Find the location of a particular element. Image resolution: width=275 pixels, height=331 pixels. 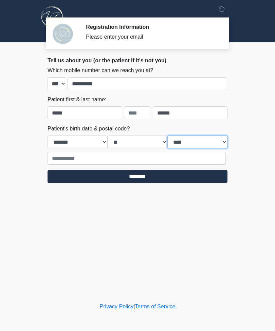

img: InfuZen Health Logo is located at coordinates (52, 17).